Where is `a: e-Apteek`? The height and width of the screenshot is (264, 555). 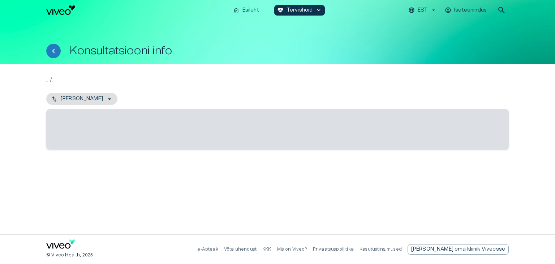
a: e-Apteek is located at coordinates (207, 249).